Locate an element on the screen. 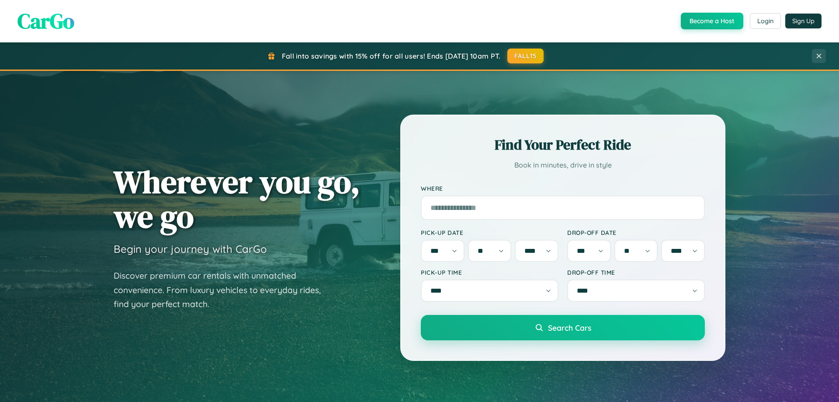 The image size is (839, 402). button: Login is located at coordinates (765, 21).